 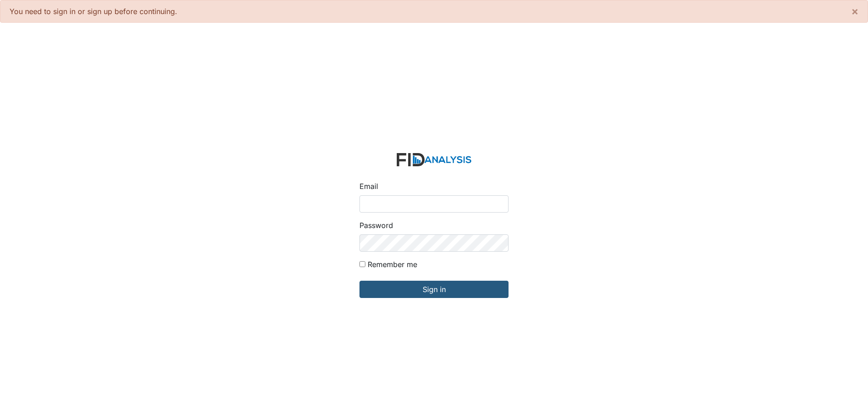 What do you see at coordinates (377, 225) in the screenshot?
I see `label: Password` at bounding box center [377, 225].